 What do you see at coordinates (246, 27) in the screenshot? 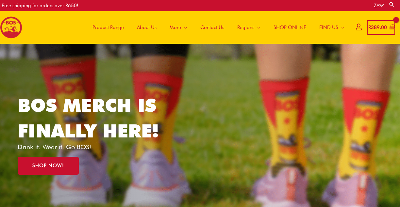
I see `span: Regions` at bounding box center [246, 27].